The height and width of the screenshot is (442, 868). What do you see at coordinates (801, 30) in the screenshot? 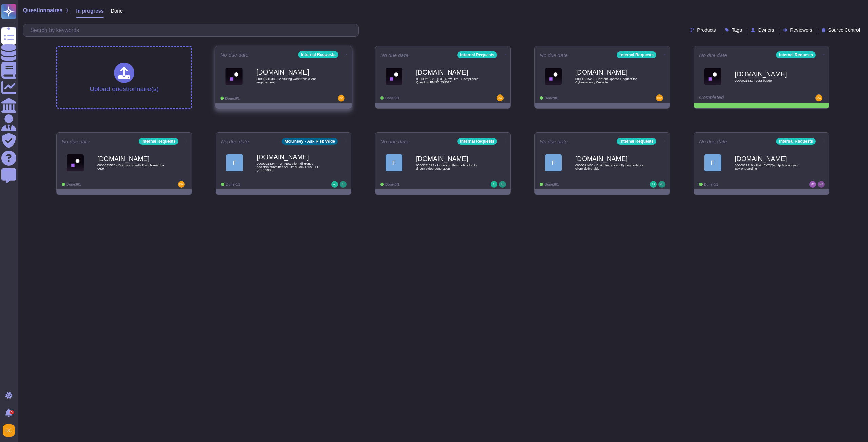
I see `span: Reviewers` at bounding box center [801, 30].